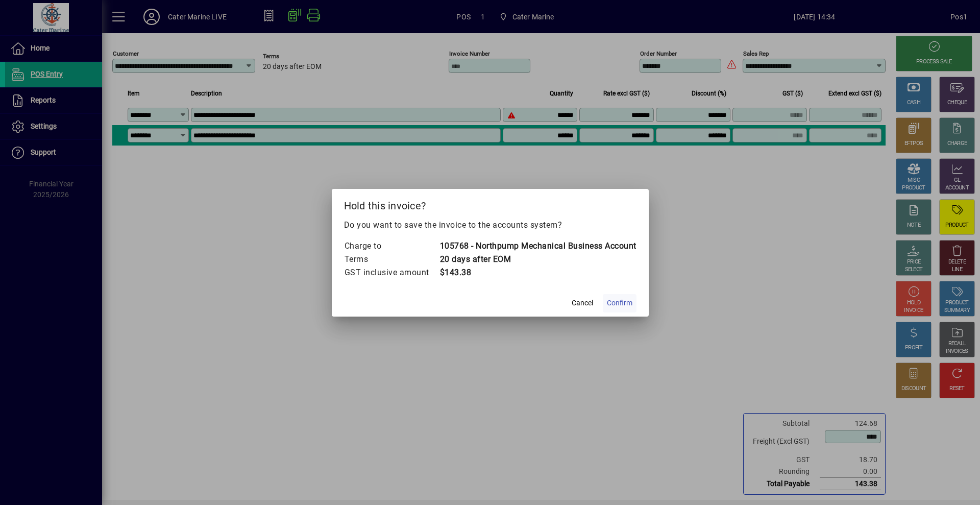 This screenshot has height=505, width=980. I want to click on td: $143.38, so click(538, 272).